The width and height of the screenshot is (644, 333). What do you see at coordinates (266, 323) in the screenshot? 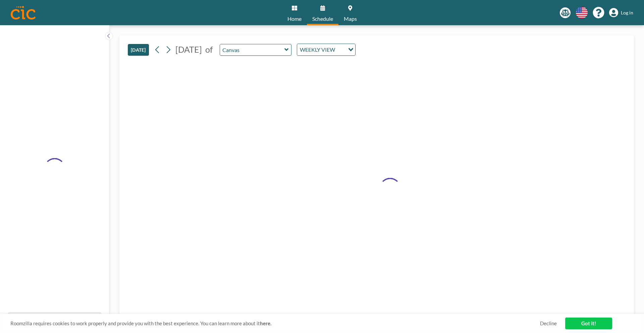
I see `a: here.` at bounding box center [266, 323].